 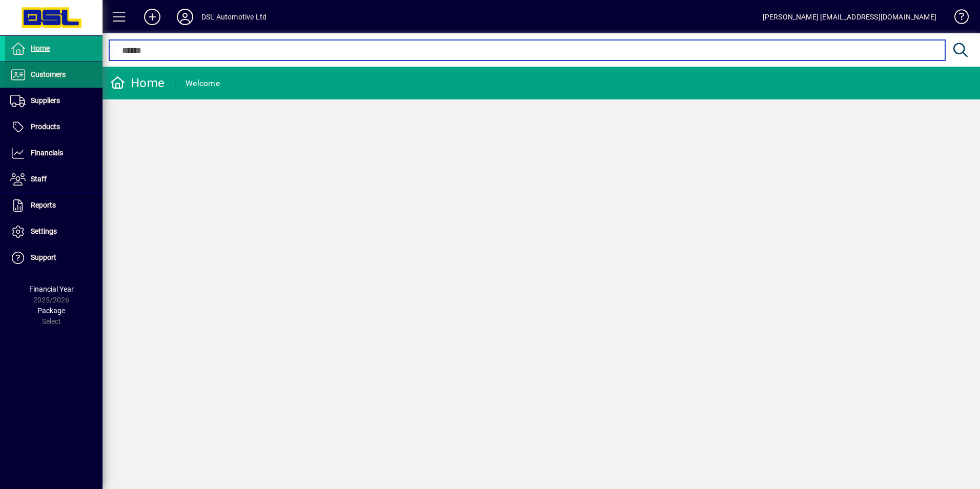 What do you see at coordinates (48, 74) in the screenshot?
I see `span: Customers` at bounding box center [48, 74].